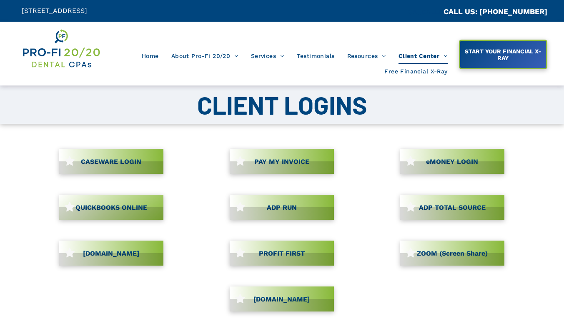 The height and width of the screenshot is (324, 564). What do you see at coordinates (452, 207) in the screenshot?
I see `span: ADP TOTAL SOURCE` at bounding box center [452, 207].